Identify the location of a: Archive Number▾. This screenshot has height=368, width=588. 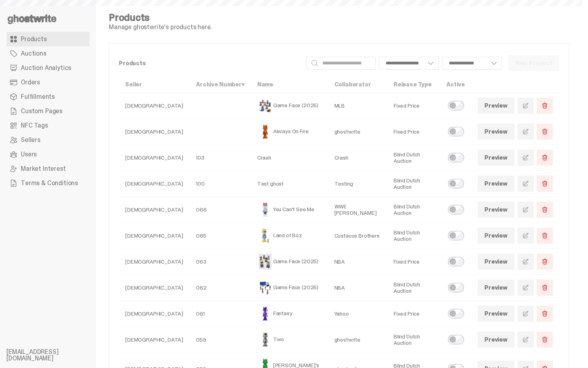
(220, 85).